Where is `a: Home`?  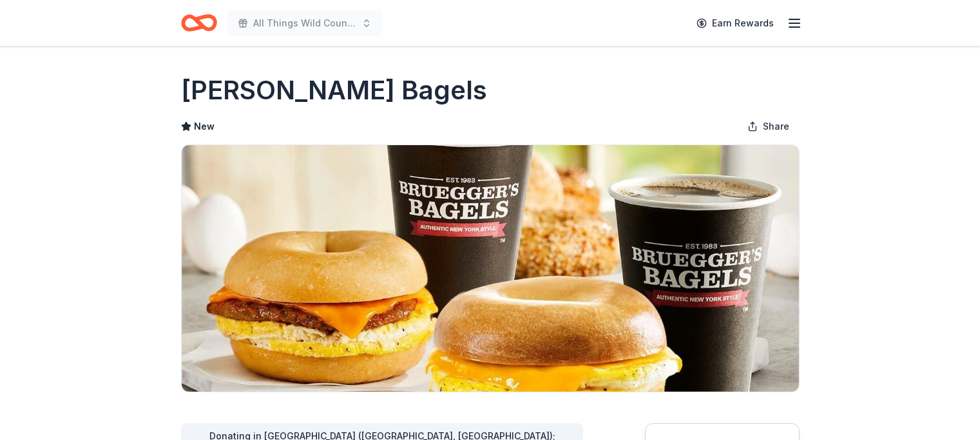 a: Home is located at coordinates (200, 22).